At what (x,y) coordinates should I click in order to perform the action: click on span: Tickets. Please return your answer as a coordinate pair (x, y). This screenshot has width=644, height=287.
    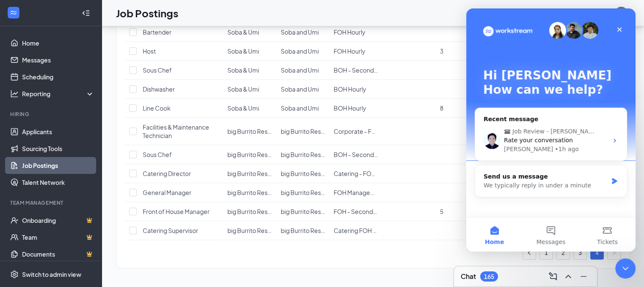
    Looking at the image, I should click on (141, 233).